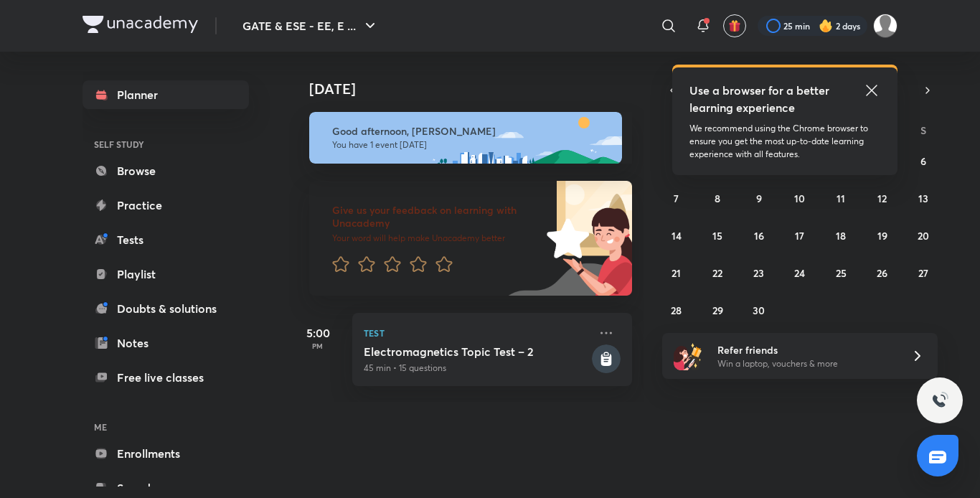  What do you see at coordinates (718, 310) in the screenshot?
I see `button: September 29, 2025` at bounding box center [718, 310].